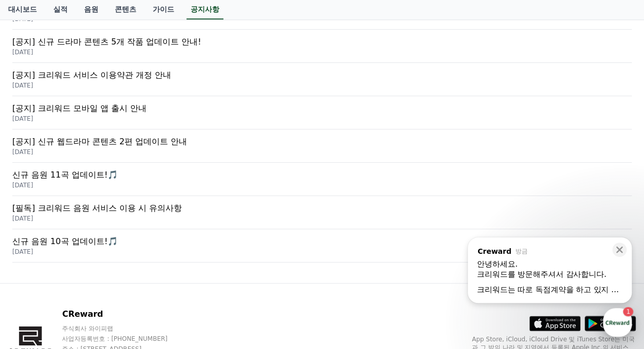 The image size is (644, 349). What do you see at coordinates (322, 208) in the screenshot?
I see `p: [필독] 크리워드 음원 서비스 이용 시 유의사항` at bounding box center [322, 208].